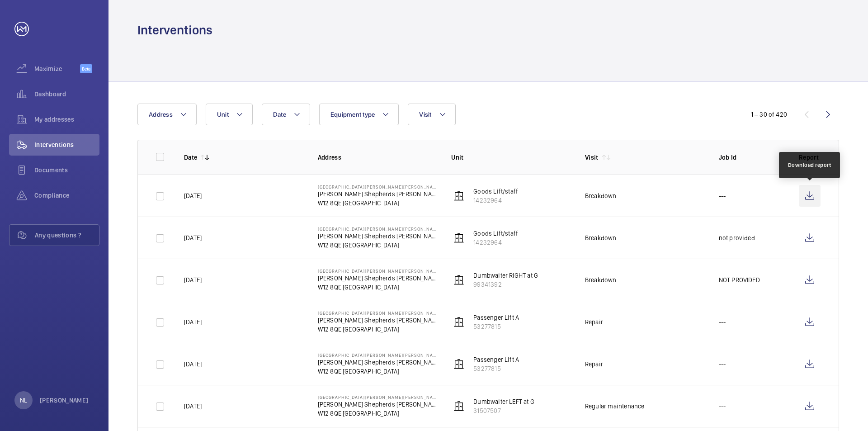 Image resolution: width=868 pixels, height=431 pixels. Describe the element at coordinates (67, 196) in the screenshot. I see `span: Compliance` at that location.